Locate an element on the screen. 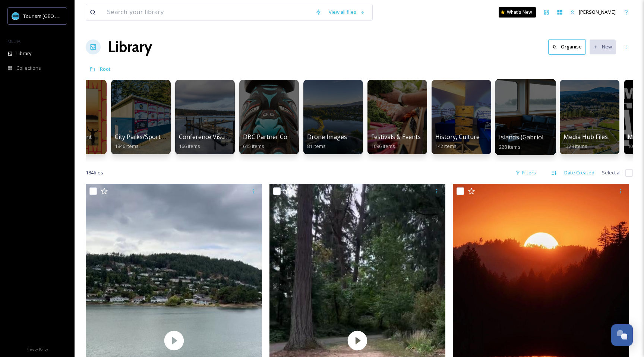 The height and width of the screenshot is (357, 644). span: DBC Partner Contrent is located at coordinates (274, 137).